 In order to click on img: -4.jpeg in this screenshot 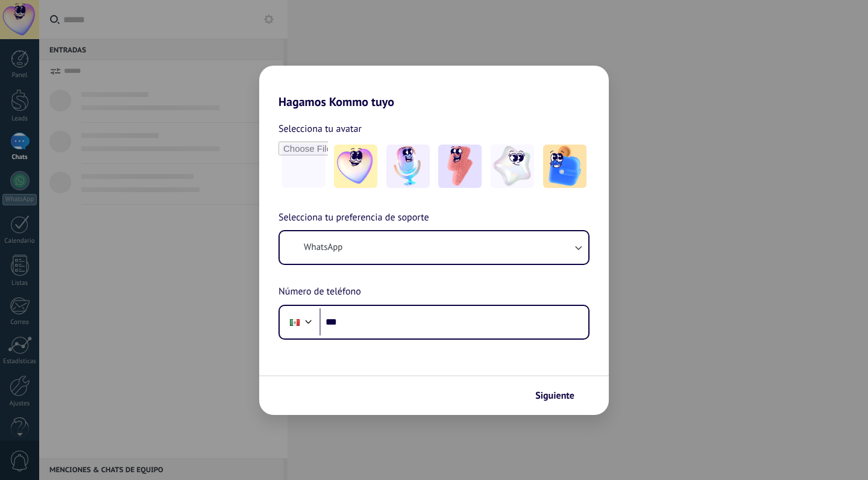, I will do `click(512, 166)`.